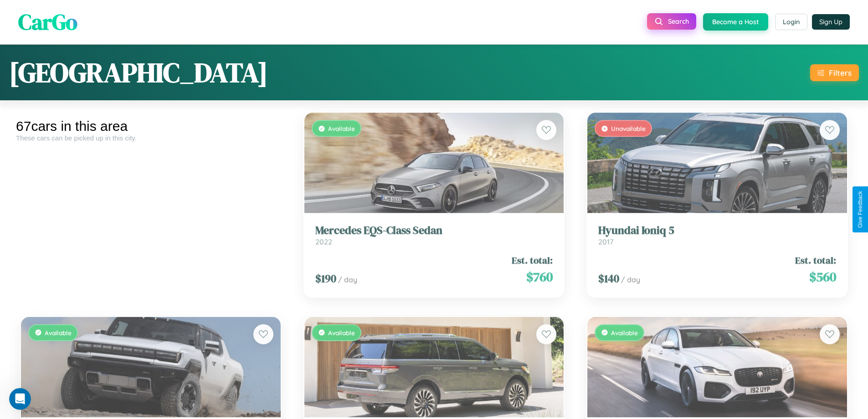  What do you see at coordinates (326, 276) in the screenshot?
I see `span: $ 190` at bounding box center [326, 276].